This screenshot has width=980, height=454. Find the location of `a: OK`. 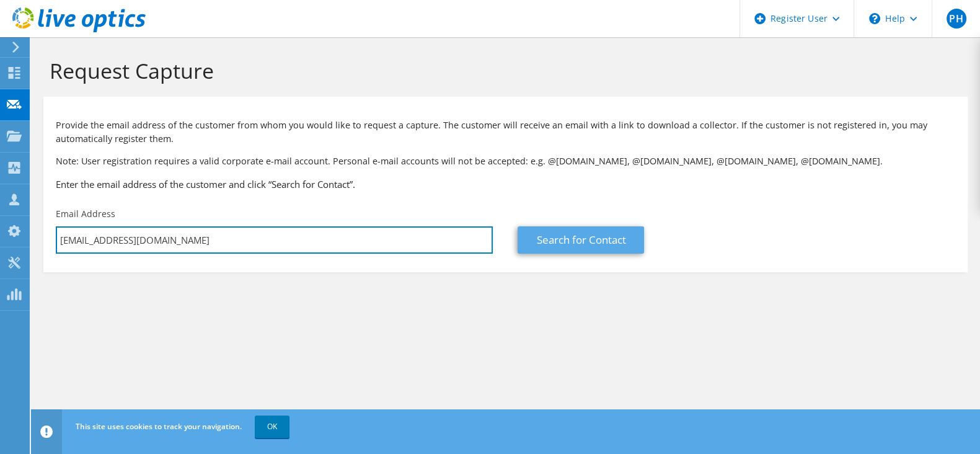

a: OK is located at coordinates (272, 427).